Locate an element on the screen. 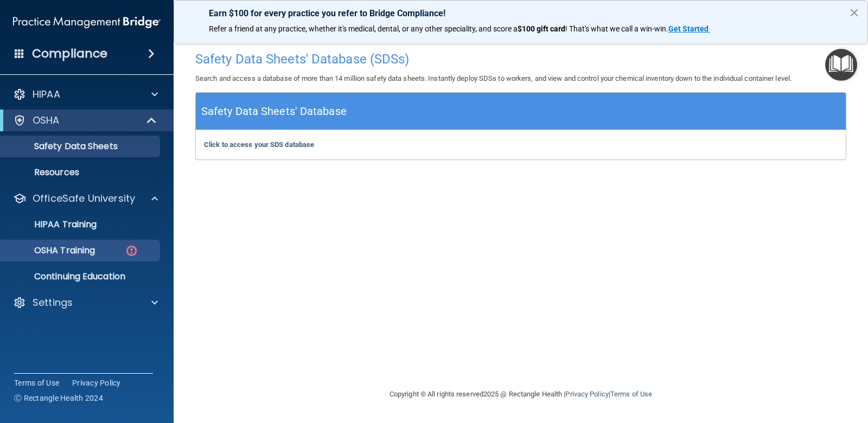  a: Click to access your SDS database is located at coordinates (259, 144).